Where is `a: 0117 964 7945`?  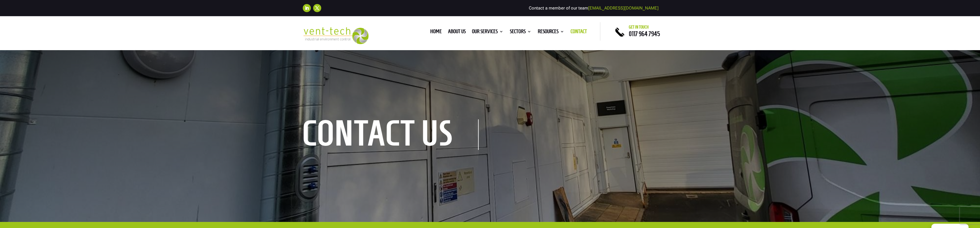 a: 0117 964 7945 is located at coordinates (645, 34).